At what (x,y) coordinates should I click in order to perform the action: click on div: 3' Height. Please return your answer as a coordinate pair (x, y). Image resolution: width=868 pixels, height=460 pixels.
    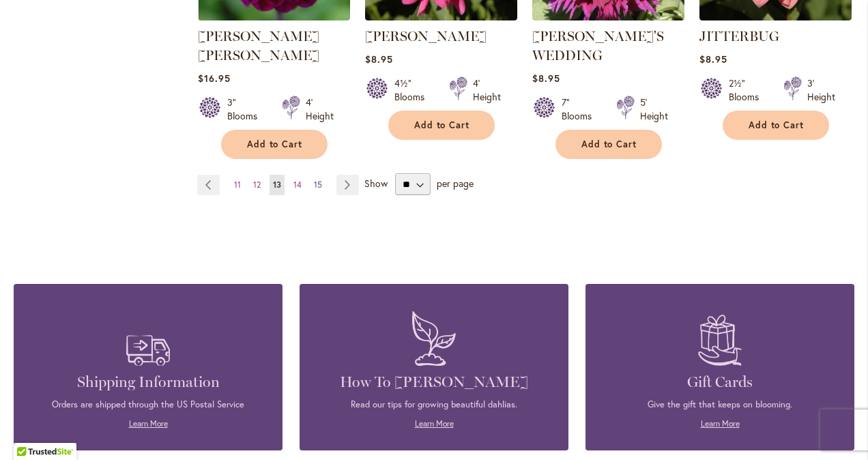
    Looking at the image, I should click on (821, 90).